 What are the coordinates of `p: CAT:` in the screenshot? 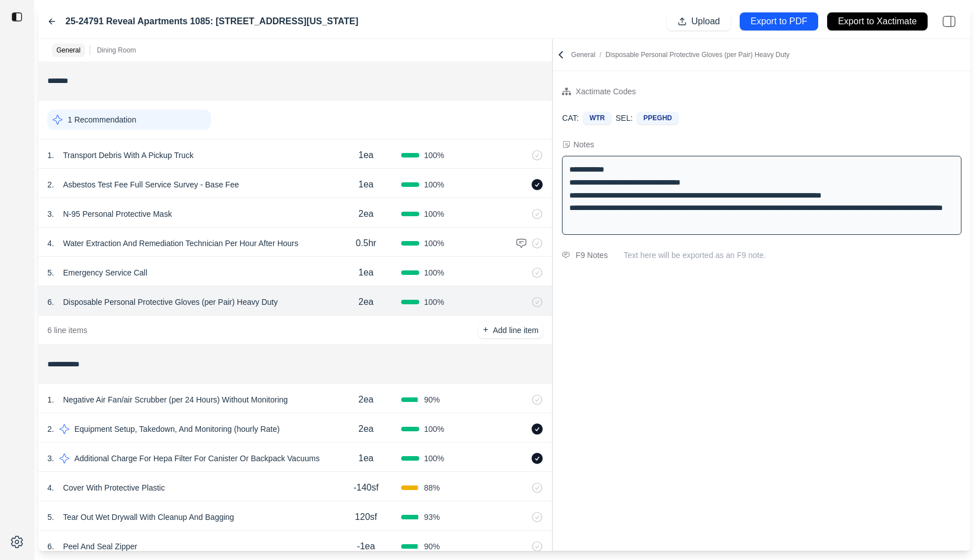 It's located at (570, 118).